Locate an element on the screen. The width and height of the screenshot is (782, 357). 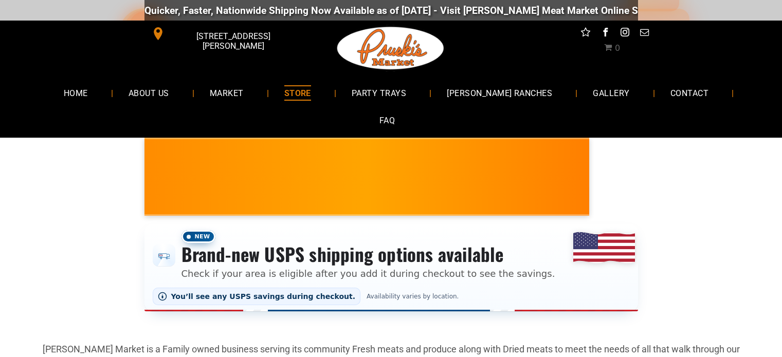
span: 0 is located at coordinates (617, 48).